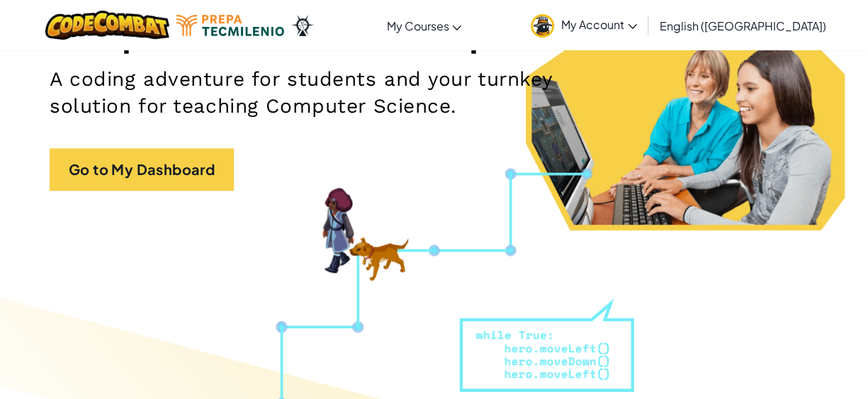 The image size is (868, 399). What do you see at coordinates (230, 26) in the screenshot?
I see `img: Tecmilenio logo` at bounding box center [230, 26].